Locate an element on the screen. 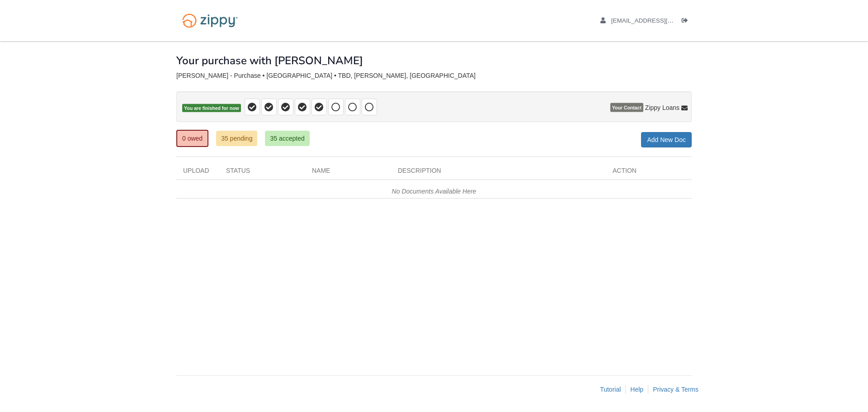 Image resolution: width=868 pixels, height=412 pixels. em: No Documents Available Here is located at coordinates (434, 191).